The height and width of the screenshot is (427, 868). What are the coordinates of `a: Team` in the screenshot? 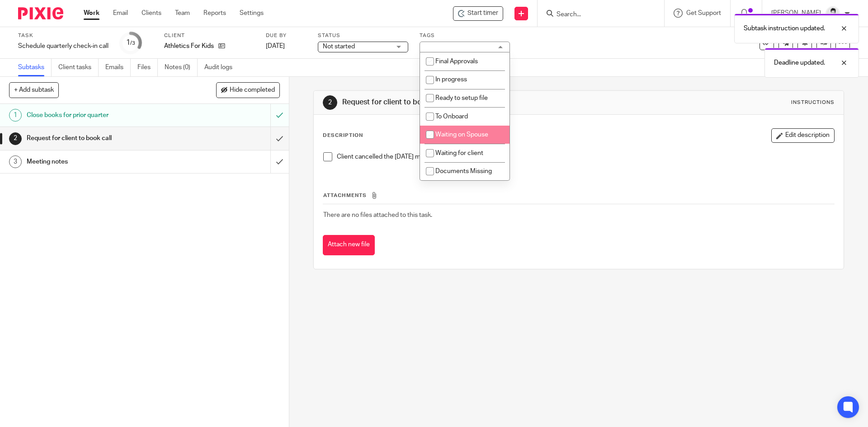 It's located at (182, 13).